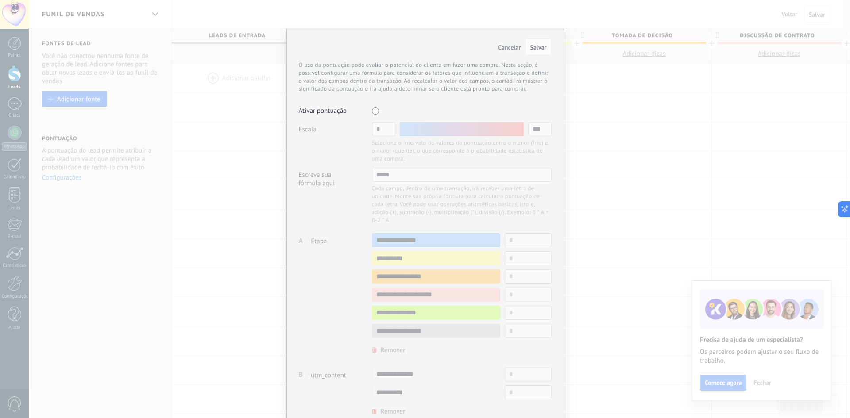 This screenshot has height=418, width=850. I want to click on button: Salvar, so click(538, 47).